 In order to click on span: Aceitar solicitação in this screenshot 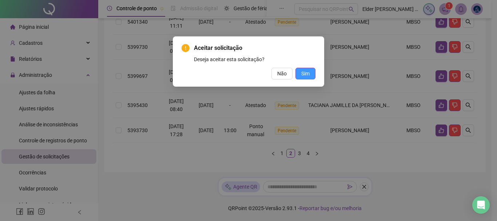, I will do `click(255, 48)`.